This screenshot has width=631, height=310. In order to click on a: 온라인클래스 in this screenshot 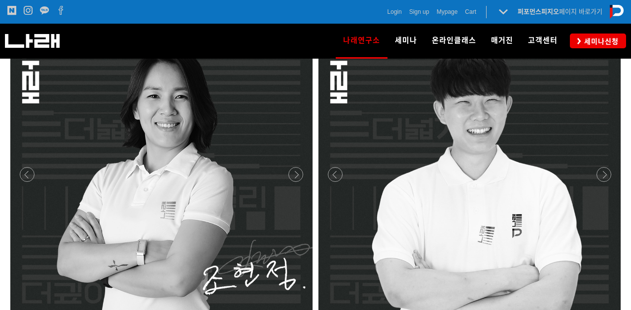, I will do `click(454, 41)`.